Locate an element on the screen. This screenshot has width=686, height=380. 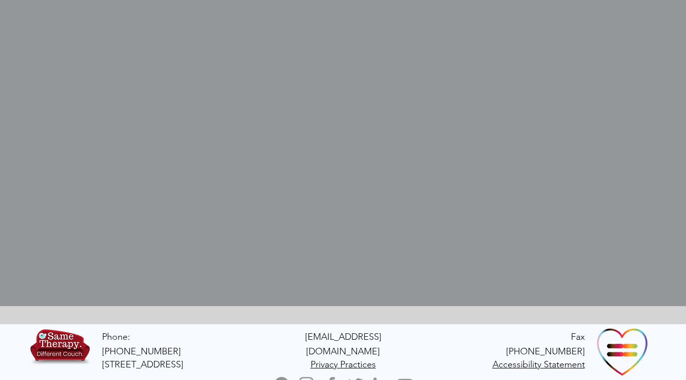
img: Ally Organization is located at coordinates (622, 351).